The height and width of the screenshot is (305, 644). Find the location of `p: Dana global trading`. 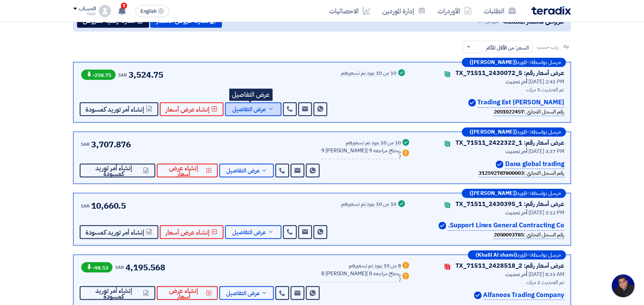

p: Dana global trading is located at coordinates (534, 164).